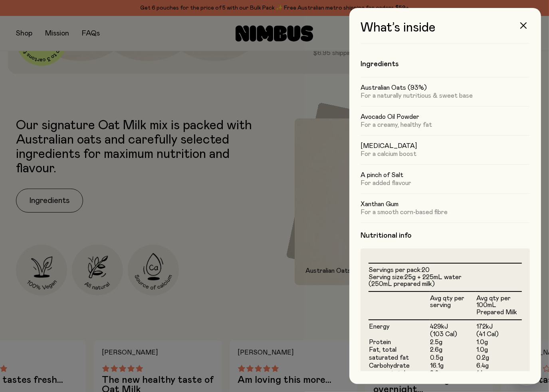  I want to click on td: (41 Cal), so click(499, 335).